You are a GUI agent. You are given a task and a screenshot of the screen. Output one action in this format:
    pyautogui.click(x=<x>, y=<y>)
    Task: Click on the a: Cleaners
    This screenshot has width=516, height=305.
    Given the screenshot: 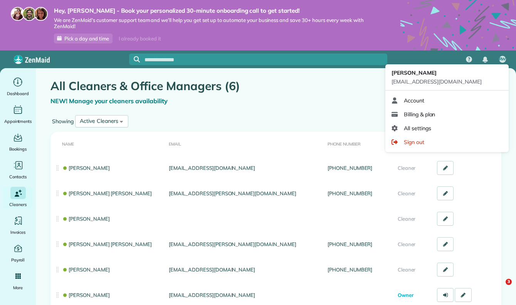 What is the action you would take?
    pyautogui.click(x=18, y=198)
    